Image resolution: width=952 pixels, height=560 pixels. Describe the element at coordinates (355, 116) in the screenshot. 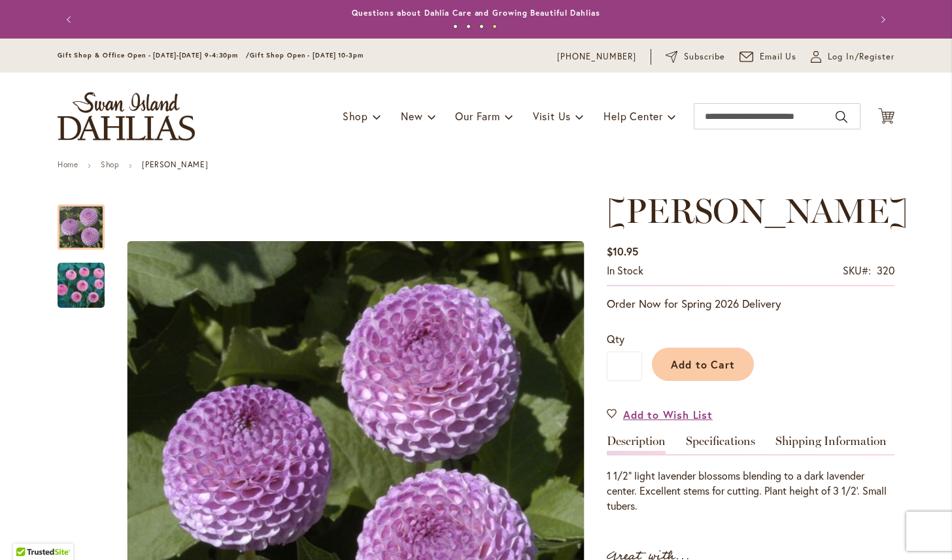

I see `span: Shop` at that location.